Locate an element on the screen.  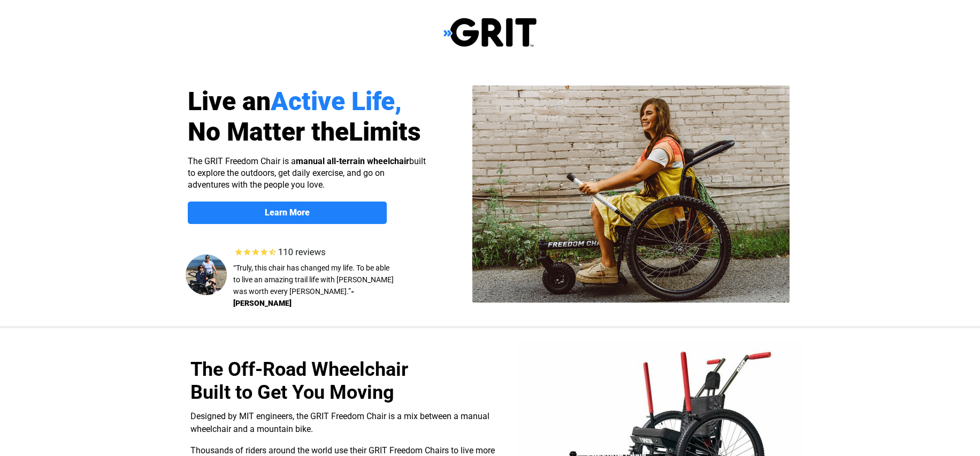
span: Live an is located at coordinates (229, 101).